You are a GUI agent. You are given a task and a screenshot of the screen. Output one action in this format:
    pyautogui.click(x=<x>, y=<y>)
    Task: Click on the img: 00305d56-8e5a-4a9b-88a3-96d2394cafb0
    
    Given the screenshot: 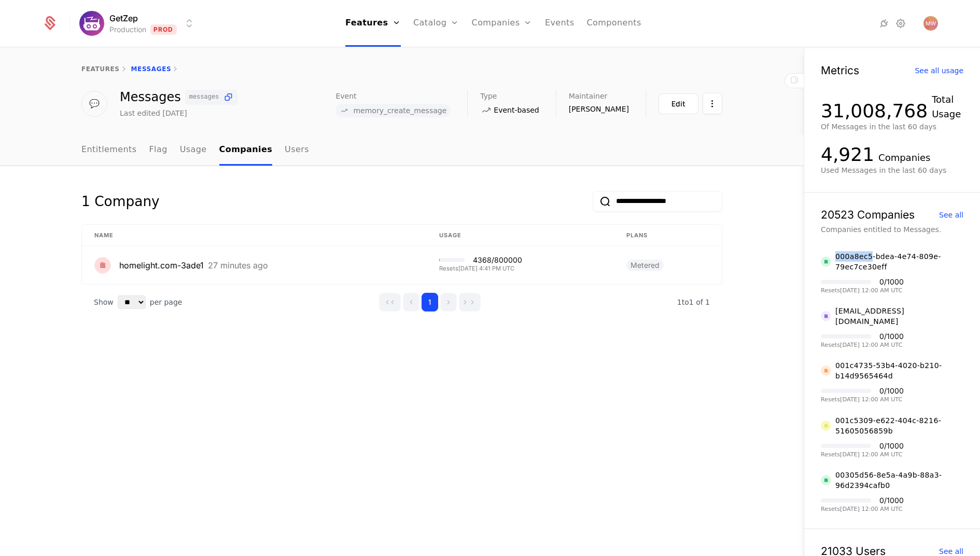 What is the action you would take?
    pyautogui.click(x=826, y=480)
    